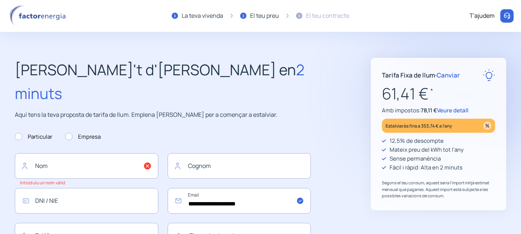  What do you see at coordinates (419, 126) in the screenshot?
I see `p: Estalviaràs fins a 353,74 € a l'any` at bounding box center [419, 126].